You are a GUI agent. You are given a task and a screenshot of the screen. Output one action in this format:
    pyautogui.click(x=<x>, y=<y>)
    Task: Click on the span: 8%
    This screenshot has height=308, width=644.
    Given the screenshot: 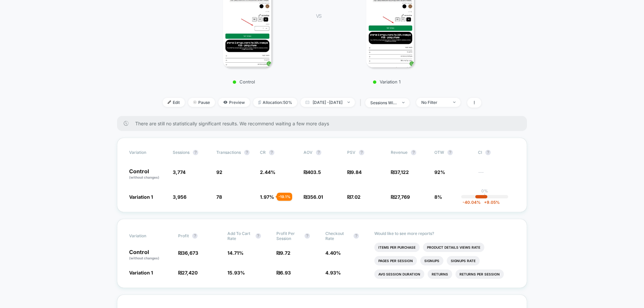 What is the action you would take?
    pyautogui.click(x=438, y=197)
    